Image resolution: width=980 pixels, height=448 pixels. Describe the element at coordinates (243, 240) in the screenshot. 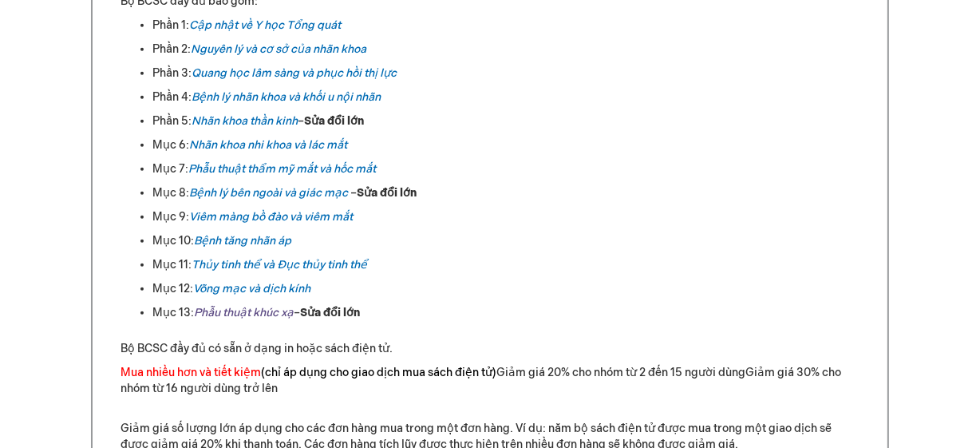

I see `font: Bệnh tăng nhãn áp` at that location.